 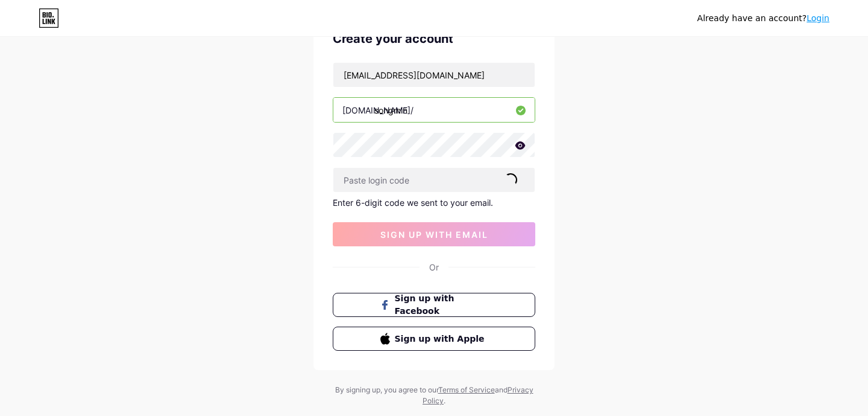 I want to click on span: sign up with email, so click(x=434, y=234).